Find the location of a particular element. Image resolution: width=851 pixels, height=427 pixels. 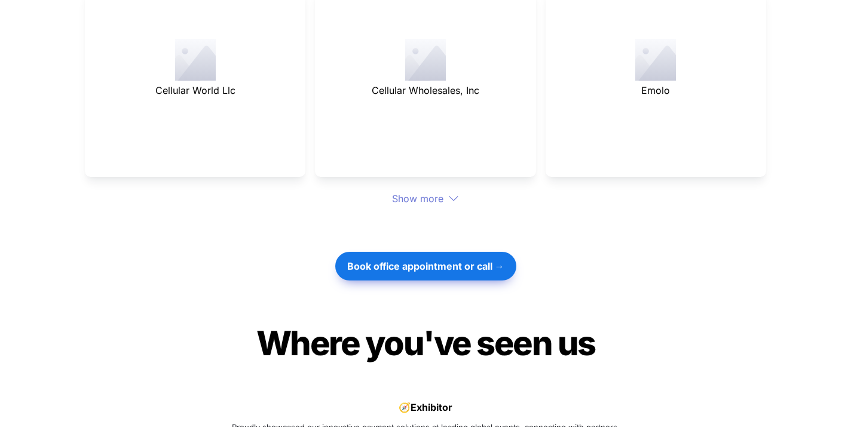

div: Show more is located at coordinates (425, 198).